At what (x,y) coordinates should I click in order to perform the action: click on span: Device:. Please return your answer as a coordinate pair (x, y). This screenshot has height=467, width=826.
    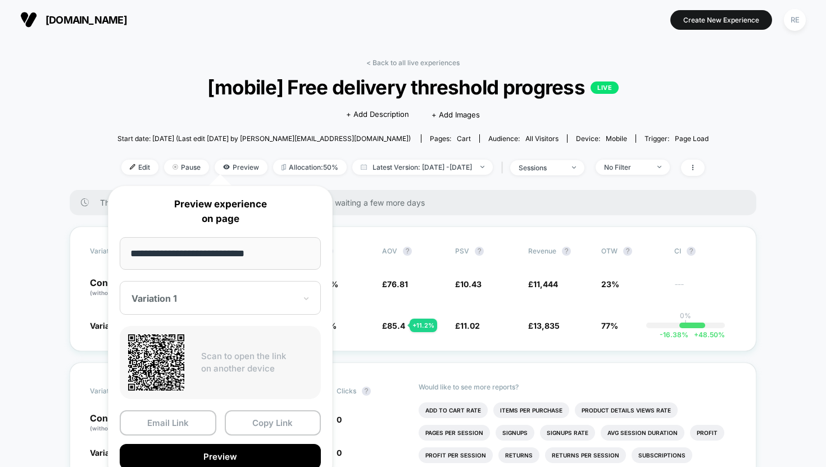
    Looking at the image, I should click on (601, 138).